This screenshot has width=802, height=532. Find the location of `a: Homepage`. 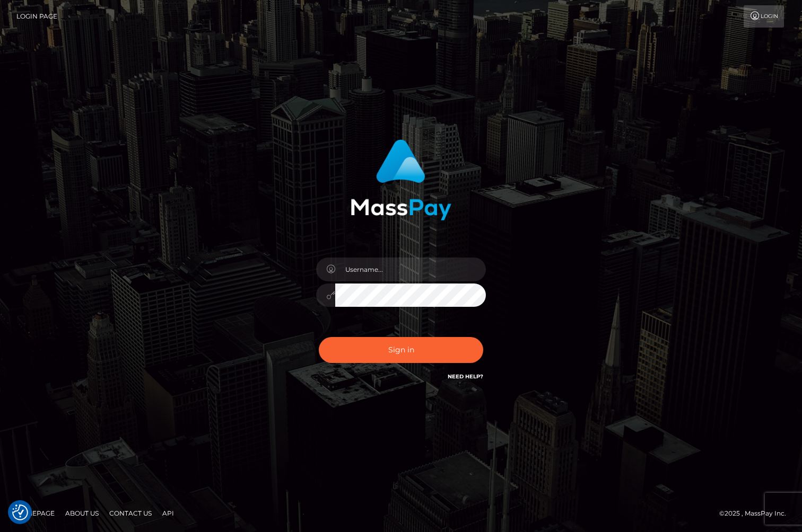

a: Homepage is located at coordinates (35, 513).